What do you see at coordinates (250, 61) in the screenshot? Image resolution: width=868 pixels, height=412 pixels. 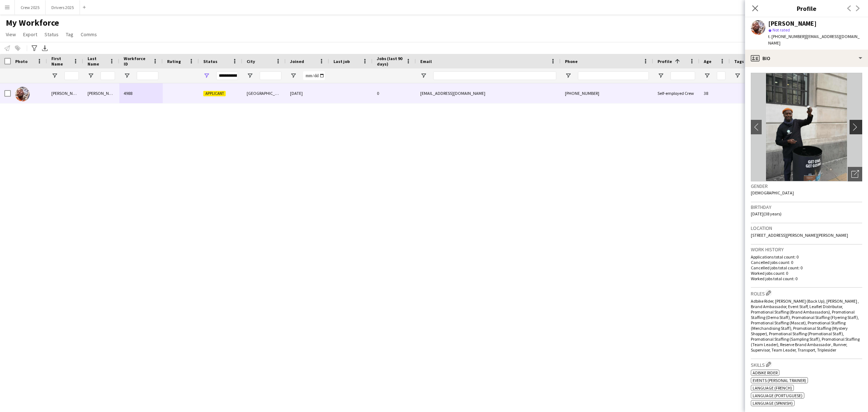 I see `span: City` at bounding box center [250, 61].